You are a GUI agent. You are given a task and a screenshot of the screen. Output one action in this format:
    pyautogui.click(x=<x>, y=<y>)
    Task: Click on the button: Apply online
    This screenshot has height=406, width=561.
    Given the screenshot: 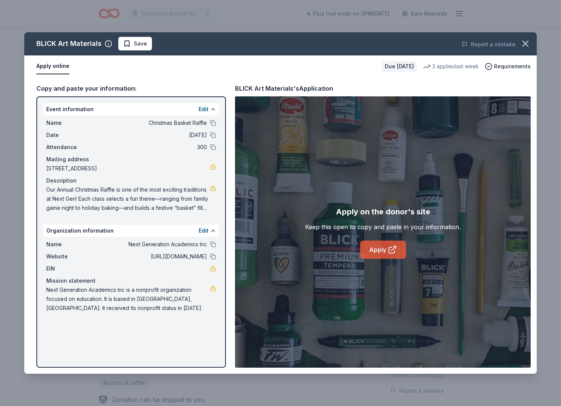 What is the action you would take?
    pyautogui.click(x=53, y=66)
    